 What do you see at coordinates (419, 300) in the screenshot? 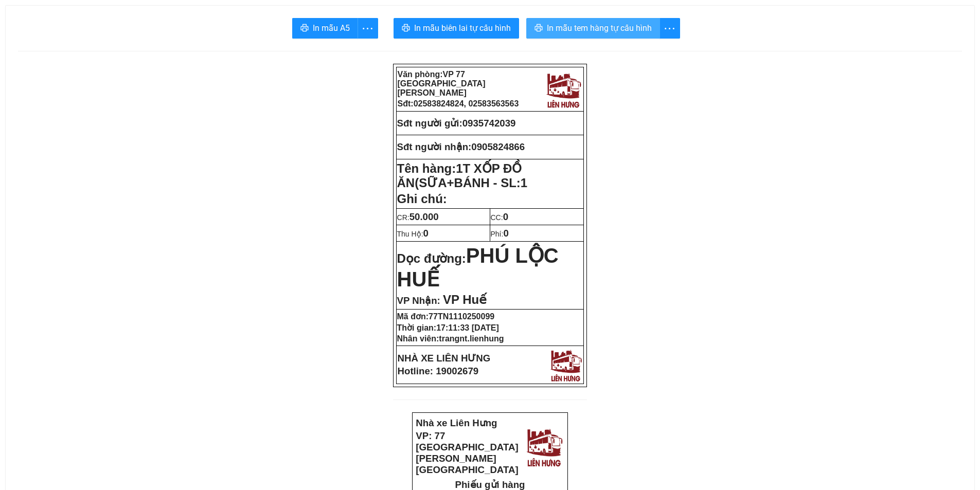
I see `span: VP Nhận:` at bounding box center [419, 300].